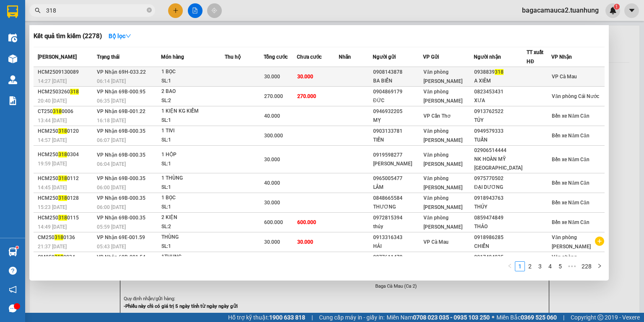 The height and width of the screenshot is (322, 644). I want to click on div: 0903133781, so click(398, 131).